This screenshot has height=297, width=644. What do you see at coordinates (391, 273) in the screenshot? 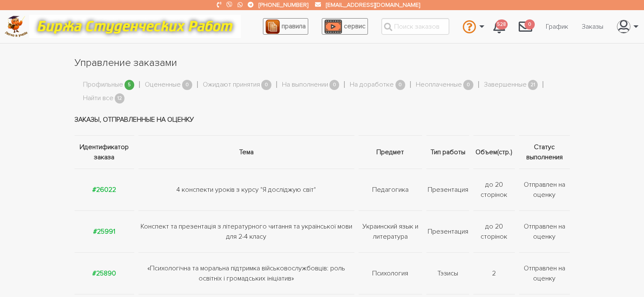
I see `td: Психология` at bounding box center [391, 273].